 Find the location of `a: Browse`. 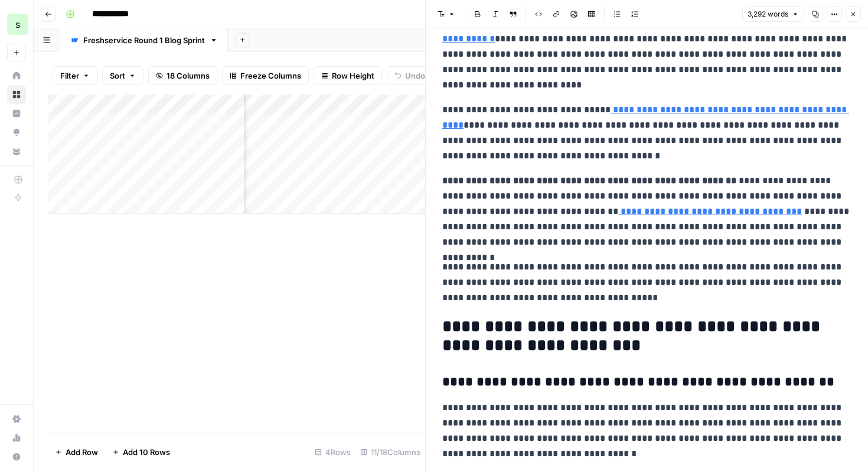

a: Browse is located at coordinates (17, 95).